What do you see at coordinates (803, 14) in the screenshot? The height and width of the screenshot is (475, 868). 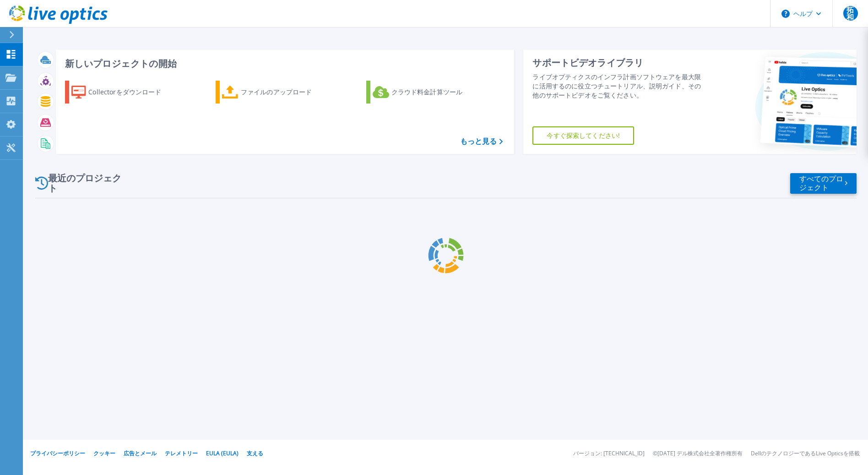 I see `font: ヘルプ` at bounding box center [803, 14].